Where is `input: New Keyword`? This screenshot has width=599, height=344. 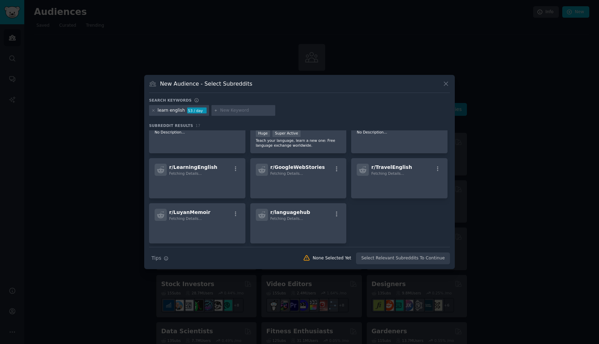 input: New Keyword is located at coordinates (247, 111).